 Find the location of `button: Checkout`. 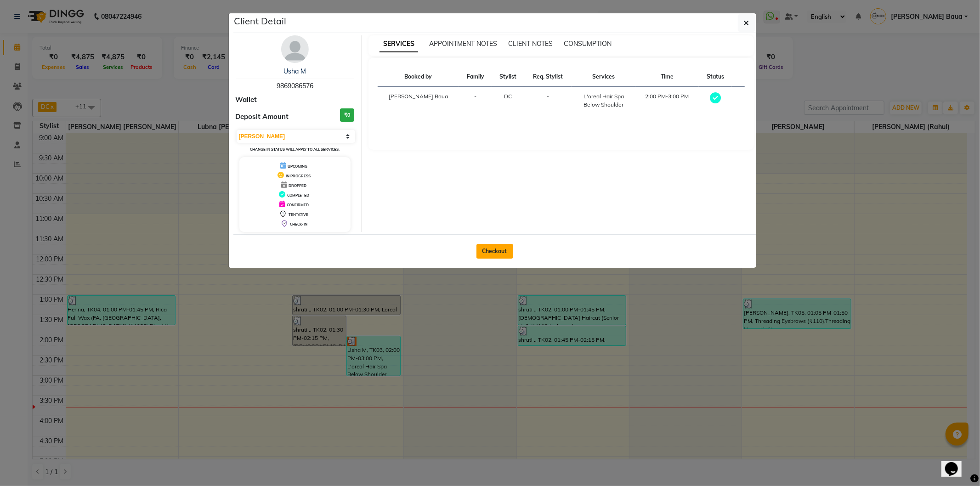

button: Checkout is located at coordinates (495, 252).